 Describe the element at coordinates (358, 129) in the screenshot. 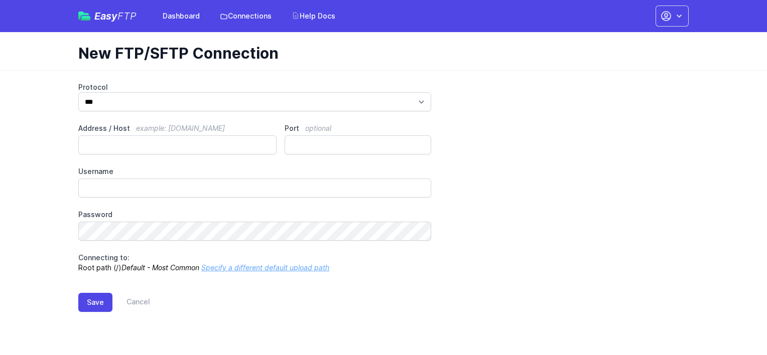

I see `label: Port` at that location.